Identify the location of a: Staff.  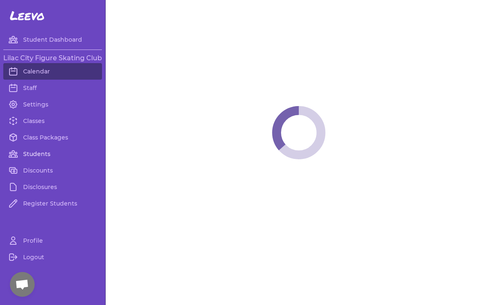
(52, 88).